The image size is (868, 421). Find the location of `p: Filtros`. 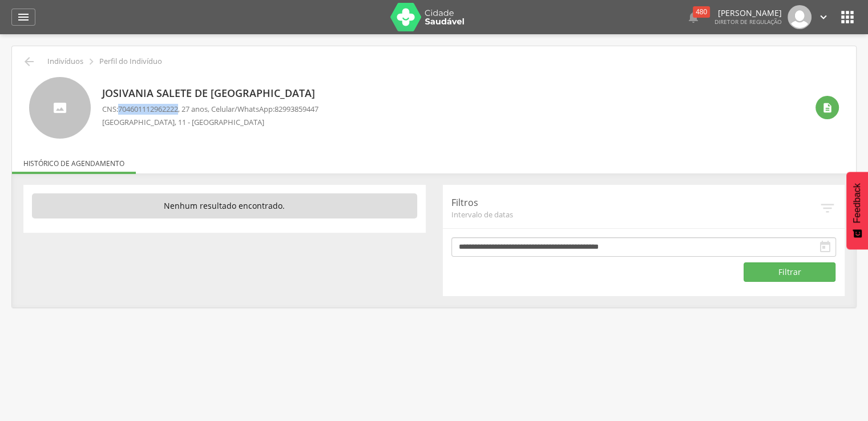

p: Filtros is located at coordinates (635, 202).